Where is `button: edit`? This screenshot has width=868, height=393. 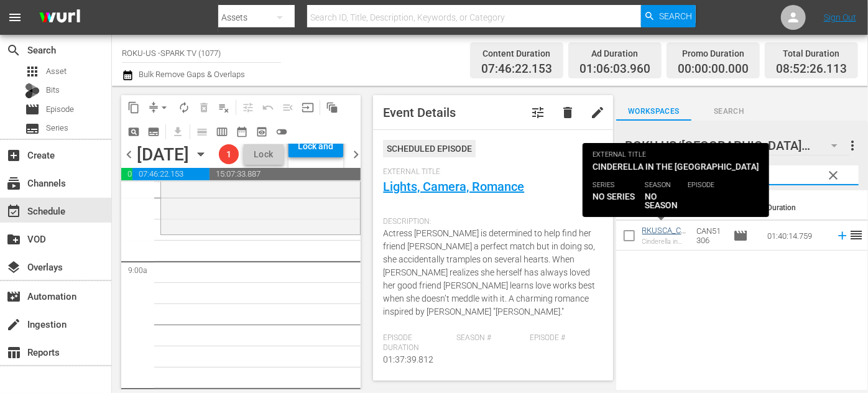 button: edit is located at coordinates (598, 112).